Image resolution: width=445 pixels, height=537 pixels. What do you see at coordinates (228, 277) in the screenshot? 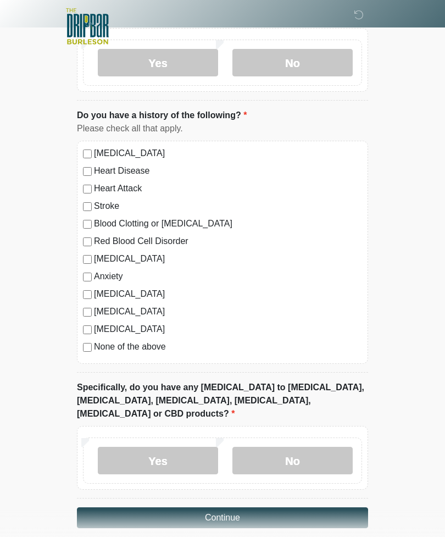
I see `label: Anxiety` at bounding box center [228, 277].